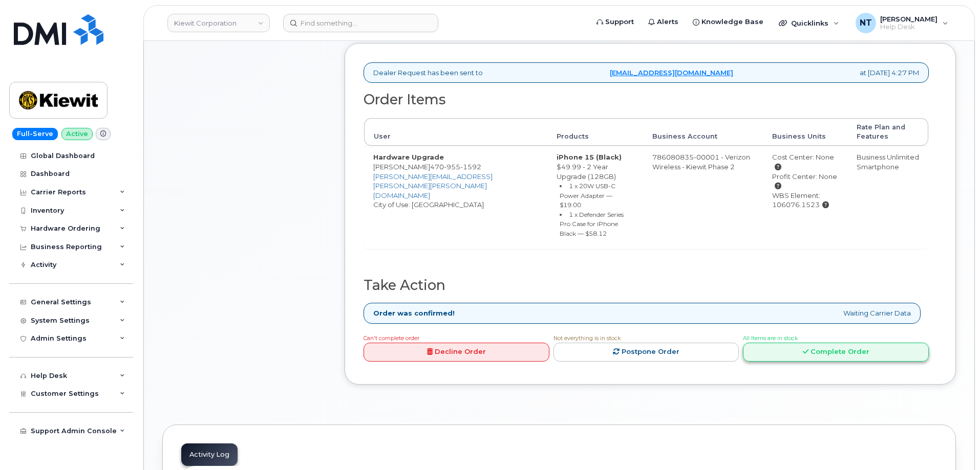  Describe the element at coordinates (595, 197) in the screenshot. I see `td: $49.99 - 2 Year Upgrade (128GB)` at that location.